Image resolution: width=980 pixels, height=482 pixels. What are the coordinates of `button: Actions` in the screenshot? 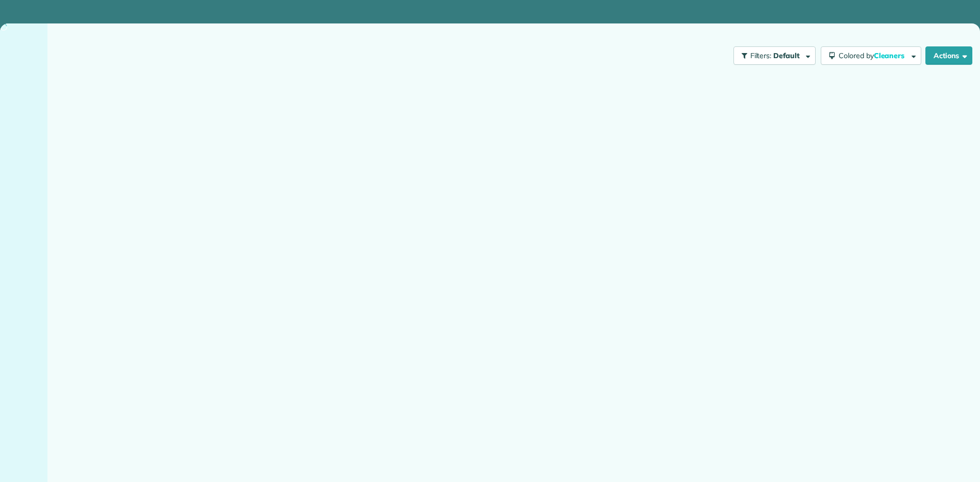 It's located at (948, 56).